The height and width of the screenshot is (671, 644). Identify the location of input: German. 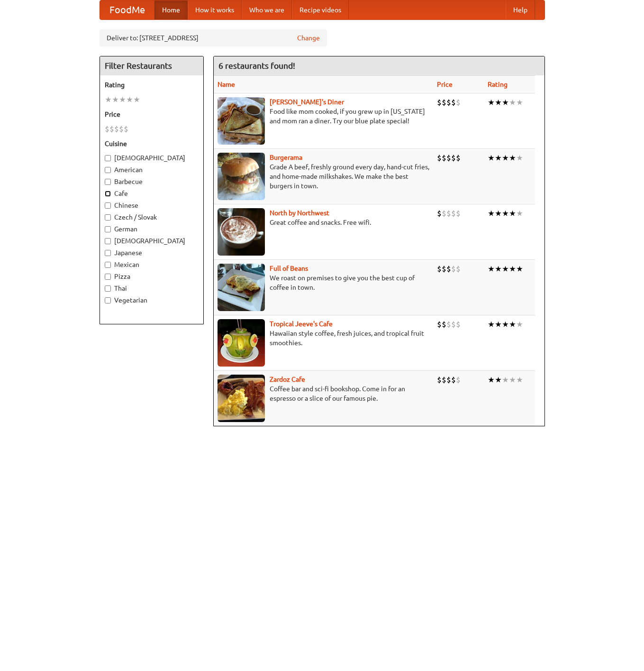
(108, 229).